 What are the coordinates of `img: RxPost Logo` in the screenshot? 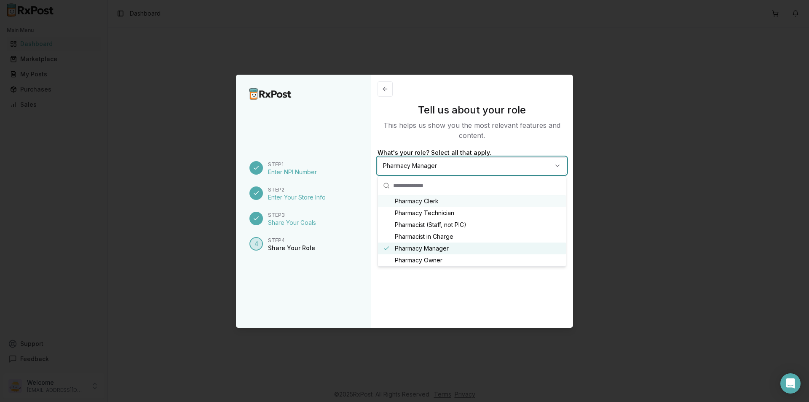 It's located at (271, 94).